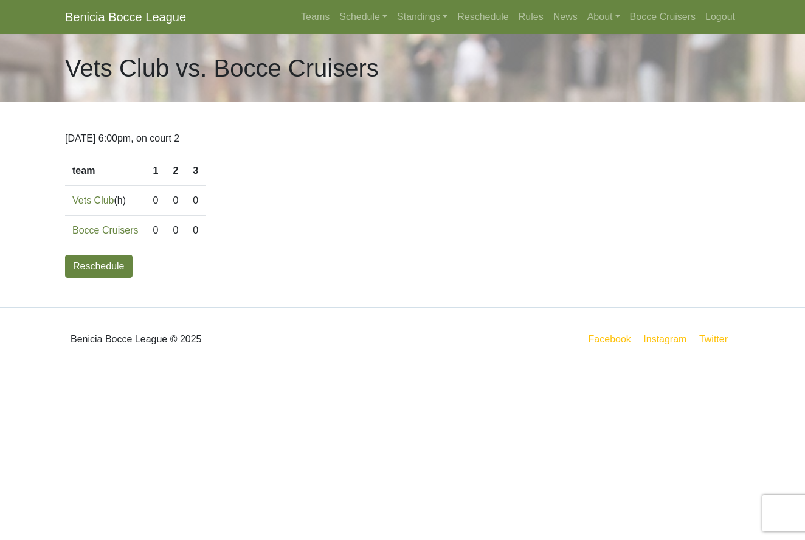  What do you see at coordinates (222, 68) in the screenshot?
I see `h1: Vets Club vs. Bocce Cruisers` at bounding box center [222, 68].